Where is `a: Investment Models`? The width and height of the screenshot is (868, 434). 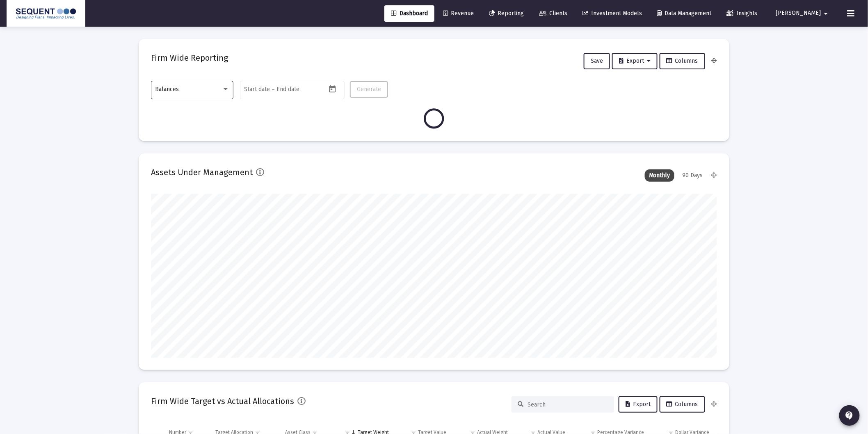
a: Investment Models is located at coordinates (611, 14).